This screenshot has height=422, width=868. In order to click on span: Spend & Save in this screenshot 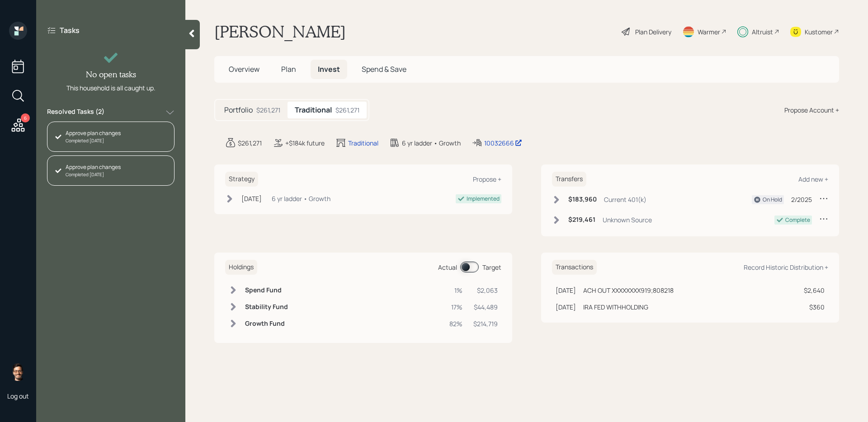, I will do `click(384, 69)`.